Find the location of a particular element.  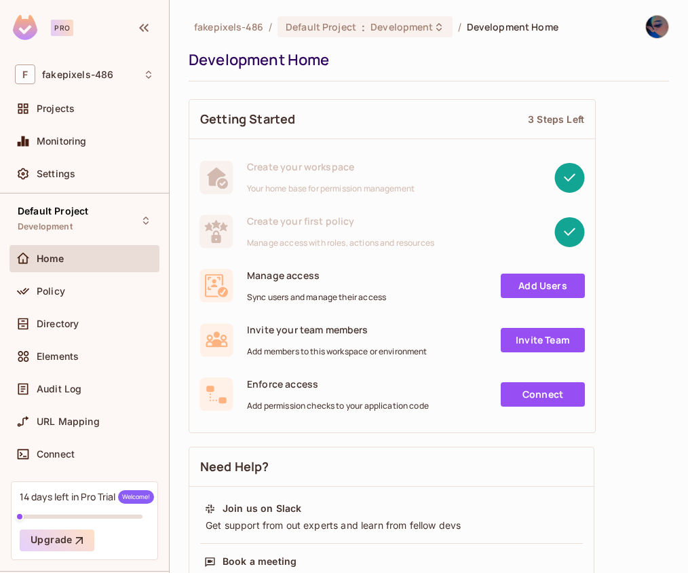

span: Welcome! is located at coordinates (136, 497).